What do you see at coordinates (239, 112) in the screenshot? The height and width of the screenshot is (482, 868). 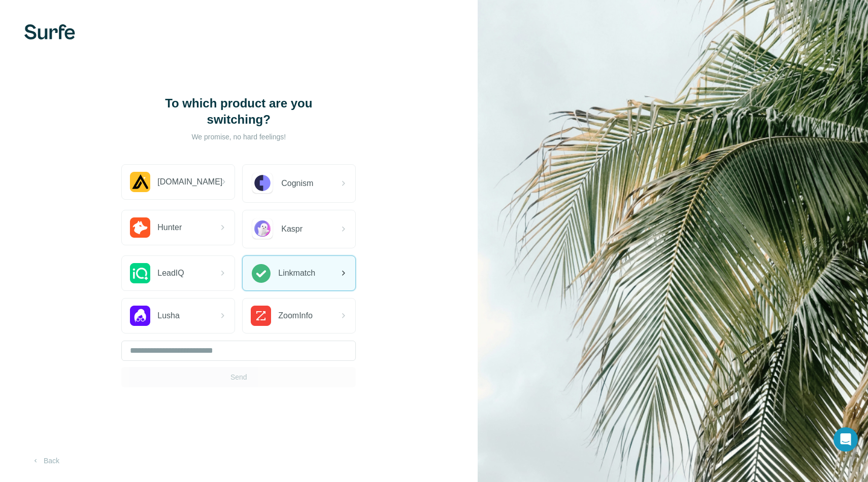 I see `h1: To which product are you switching?` at bounding box center [239, 112].